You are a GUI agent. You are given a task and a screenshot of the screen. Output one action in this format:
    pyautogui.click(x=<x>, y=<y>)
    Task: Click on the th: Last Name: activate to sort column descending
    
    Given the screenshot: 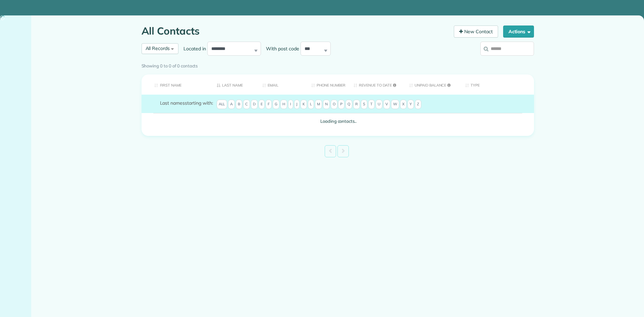 What is the action you would take?
    pyautogui.click(x=235, y=85)
    